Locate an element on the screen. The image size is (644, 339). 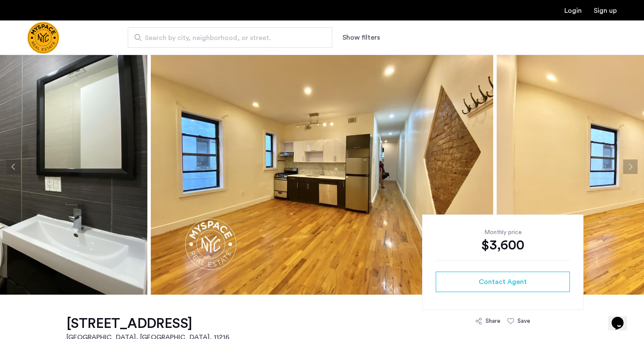
span: Contact Agent is located at coordinates (503, 282).